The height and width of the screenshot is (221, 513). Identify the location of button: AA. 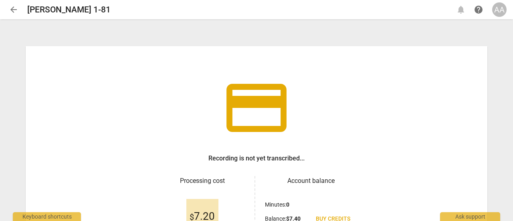
(499, 10).